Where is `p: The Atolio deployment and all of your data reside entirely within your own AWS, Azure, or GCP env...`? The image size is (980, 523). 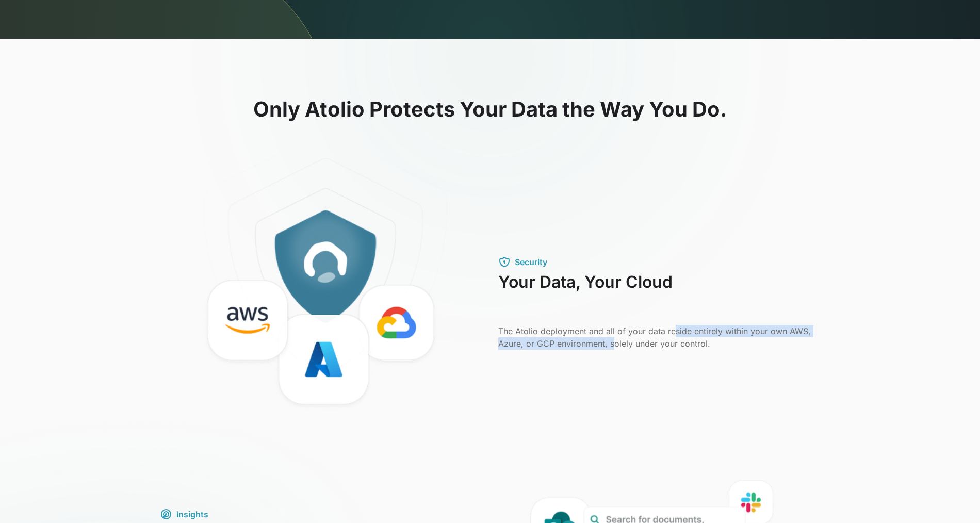 p: The Atolio deployment and all of your data reside entirely within your own AWS, Azure, or GCP env... is located at coordinates (659, 337).